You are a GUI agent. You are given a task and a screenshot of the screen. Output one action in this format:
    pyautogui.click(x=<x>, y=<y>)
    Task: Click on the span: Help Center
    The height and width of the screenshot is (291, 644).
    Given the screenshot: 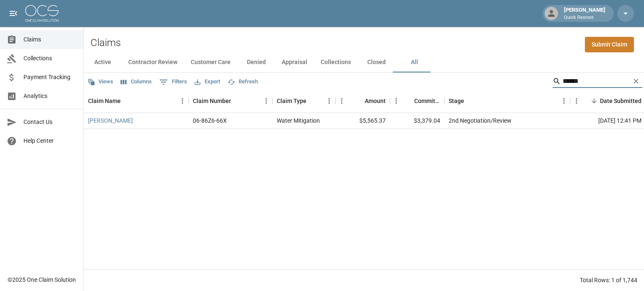 What is the action you would take?
    pyautogui.click(x=50, y=141)
    